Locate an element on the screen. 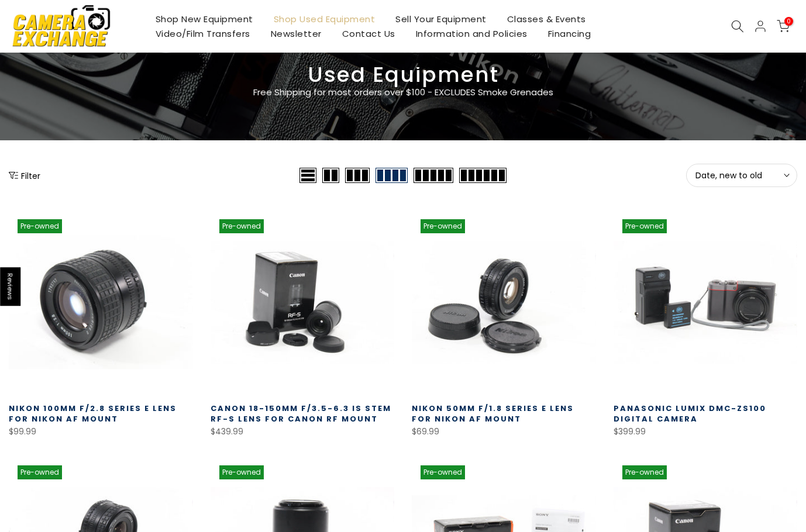  button: Show filters is located at coordinates (25, 176).